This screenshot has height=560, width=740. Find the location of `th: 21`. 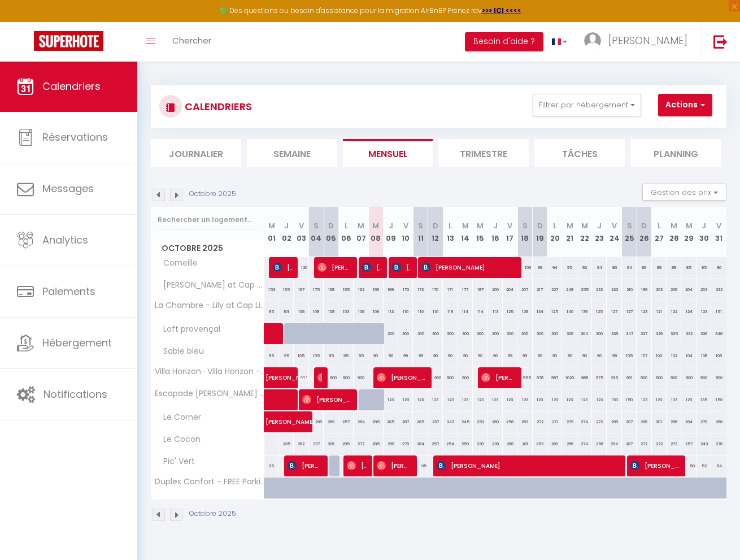

th: 21 is located at coordinates (570, 232).